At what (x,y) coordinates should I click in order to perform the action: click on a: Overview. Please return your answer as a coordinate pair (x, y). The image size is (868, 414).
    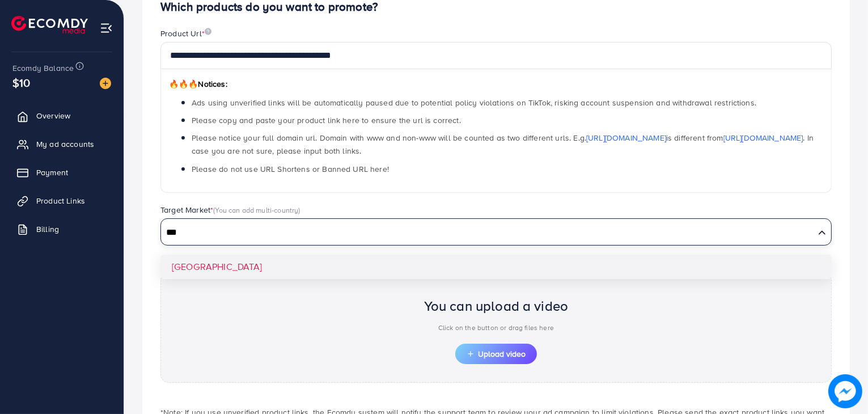
    Looking at the image, I should click on (61, 115).